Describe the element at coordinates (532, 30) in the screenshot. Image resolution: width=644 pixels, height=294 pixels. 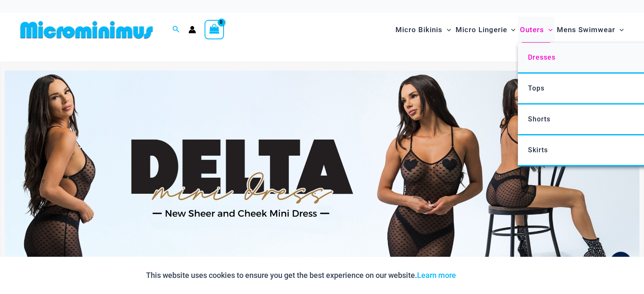
I see `span: Outers` at that location.